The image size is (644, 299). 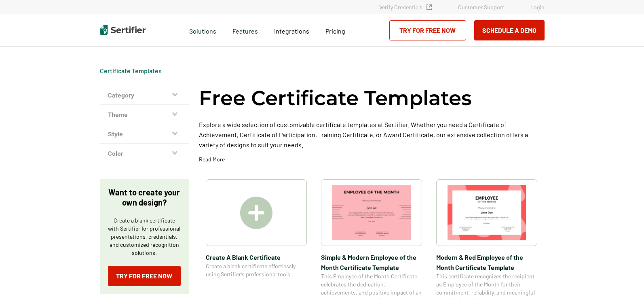 What do you see at coordinates (429, 7) in the screenshot?
I see `img: Verified` at bounding box center [429, 7].